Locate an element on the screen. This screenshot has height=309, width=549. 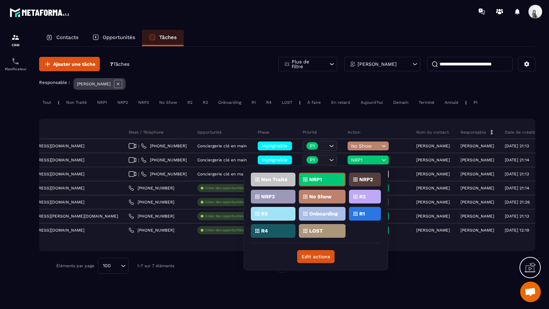
div: Tout is located at coordinates (47, 103).